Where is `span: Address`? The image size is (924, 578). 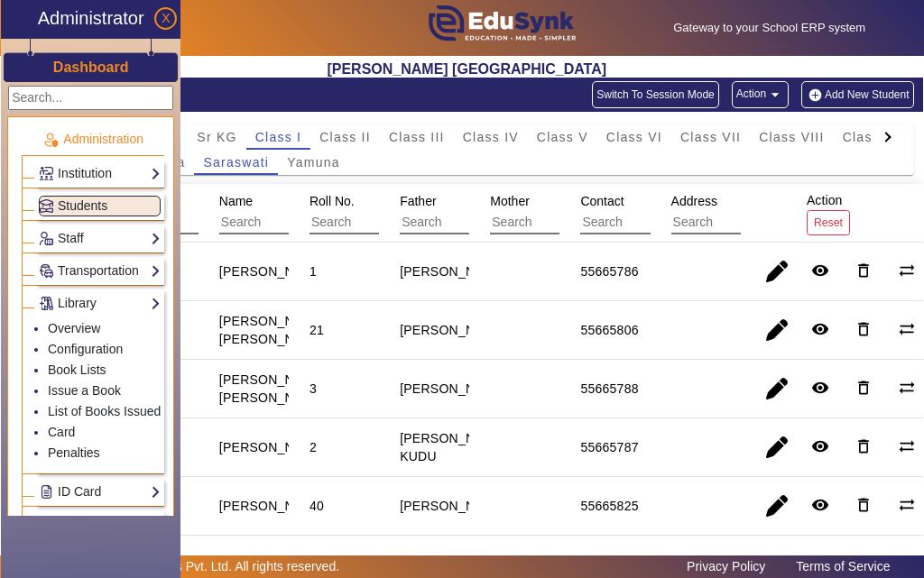 span: Address is located at coordinates (694, 201).